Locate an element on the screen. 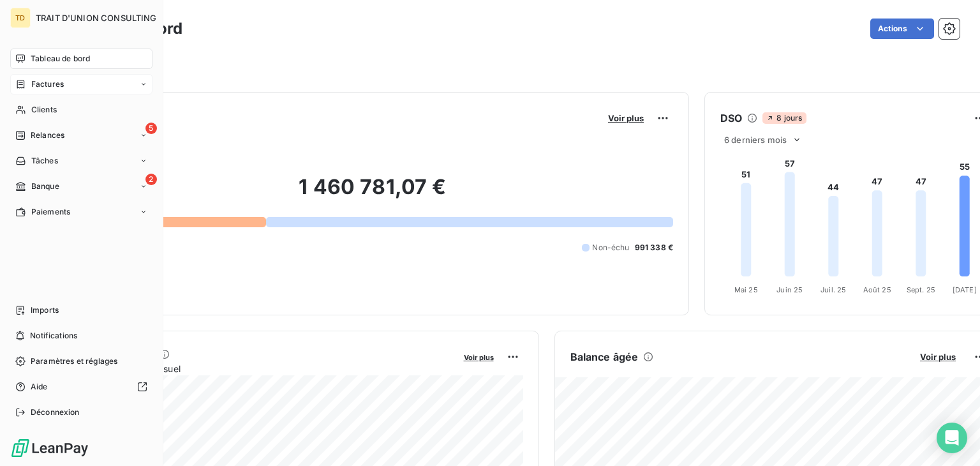 This screenshot has width=980, height=466. span: 2 is located at coordinates (152, 179).